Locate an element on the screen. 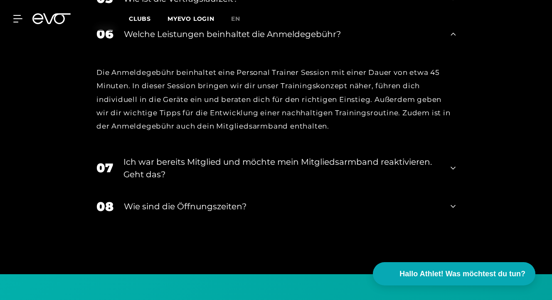 This screenshot has width=552, height=300. a: en is located at coordinates (241, 19).